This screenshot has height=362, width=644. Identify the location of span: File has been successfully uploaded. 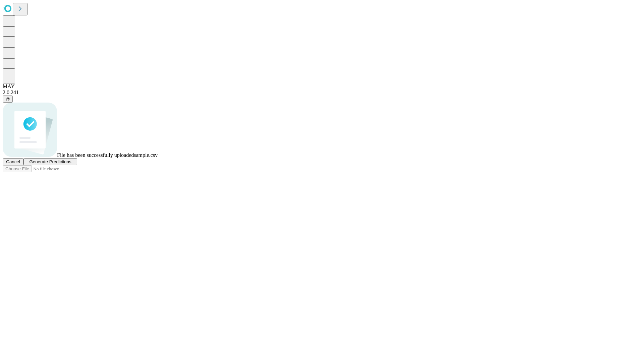
(96, 155).